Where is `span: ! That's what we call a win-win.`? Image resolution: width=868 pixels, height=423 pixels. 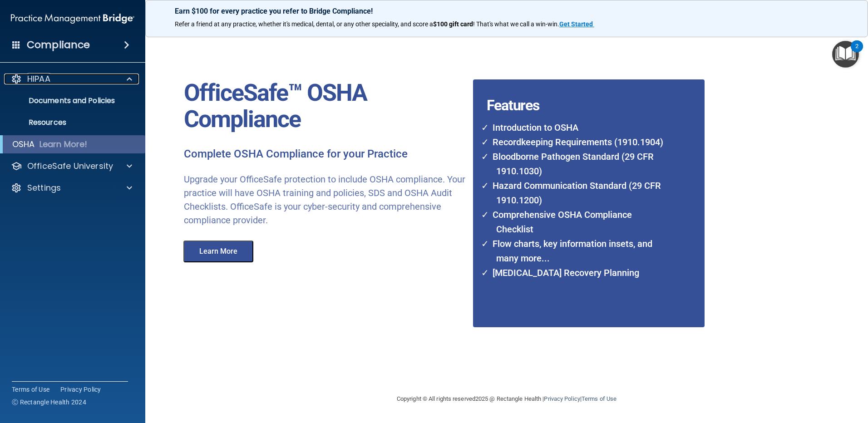 span: ! That's what we call a win-win. is located at coordinates (517, 24).